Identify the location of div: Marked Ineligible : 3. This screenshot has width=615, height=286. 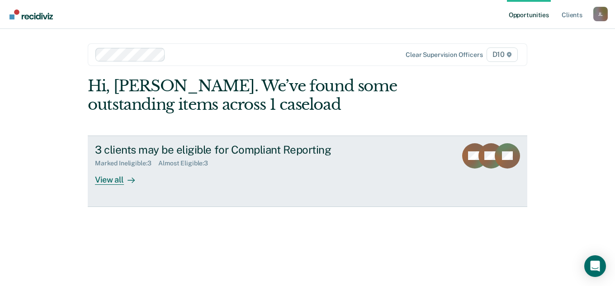
(127, 163).